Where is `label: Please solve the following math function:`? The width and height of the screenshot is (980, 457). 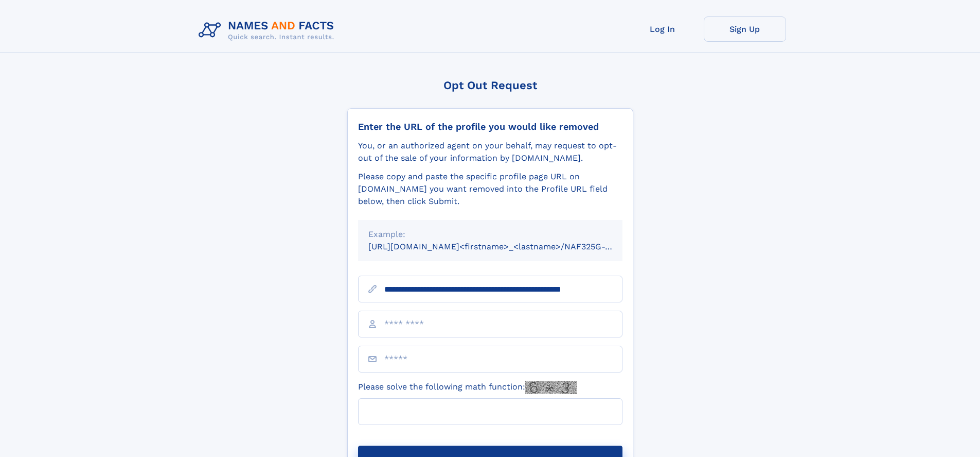 label: Please solve the following math function: is located at coordinates (467, 387).